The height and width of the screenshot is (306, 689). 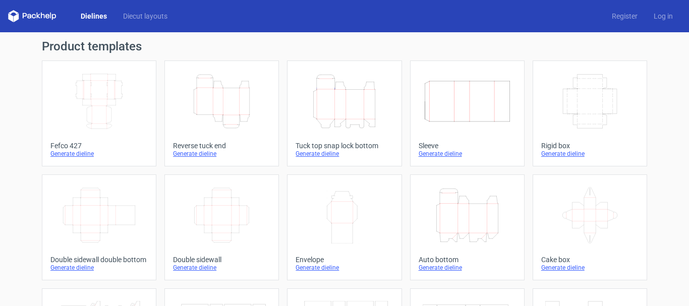 I want to click on div: Rigid box, so click(x=590, y=146).